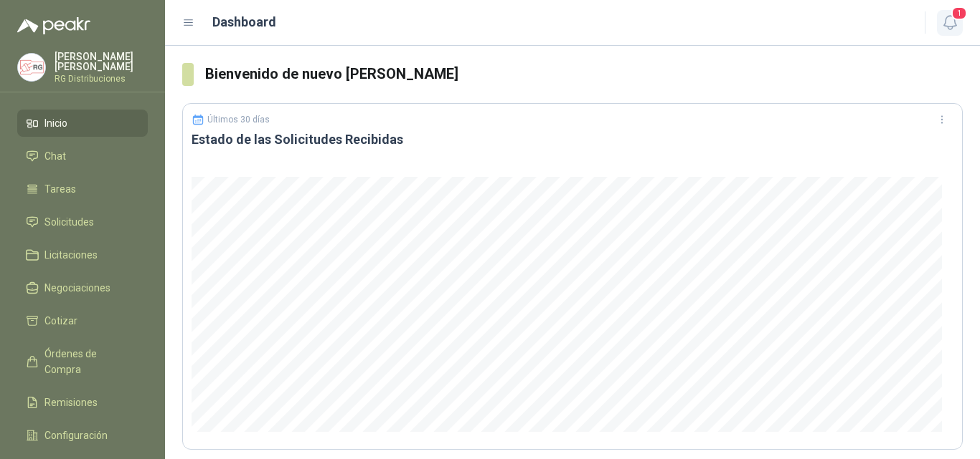 This screenshot has height=459, width=980. I want to click on a: Chat, so click(83, 156).